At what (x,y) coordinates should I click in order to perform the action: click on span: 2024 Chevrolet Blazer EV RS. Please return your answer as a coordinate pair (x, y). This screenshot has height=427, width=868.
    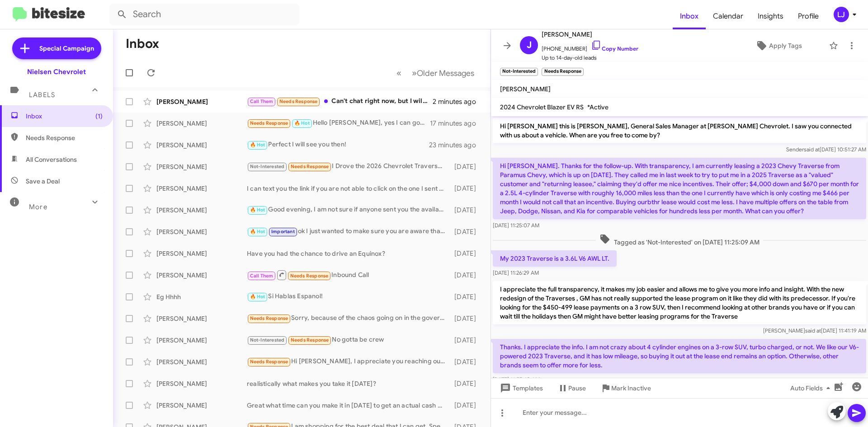
    Looking at the image, I should click on (541, 107).